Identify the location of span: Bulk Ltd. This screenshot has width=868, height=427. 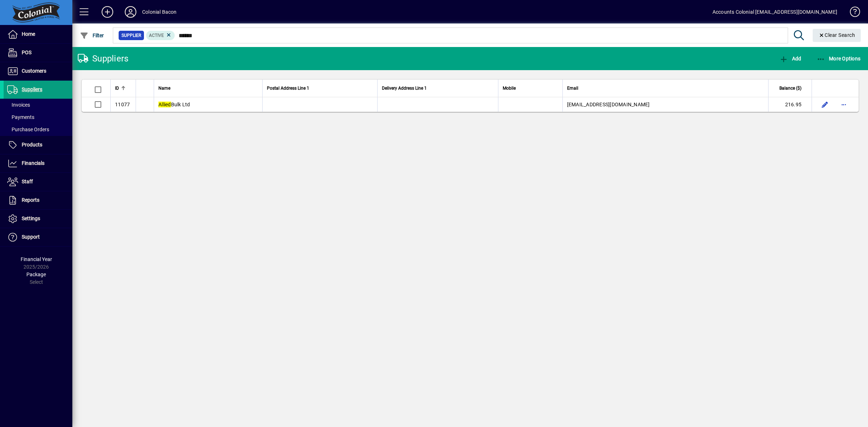
(175, 105).